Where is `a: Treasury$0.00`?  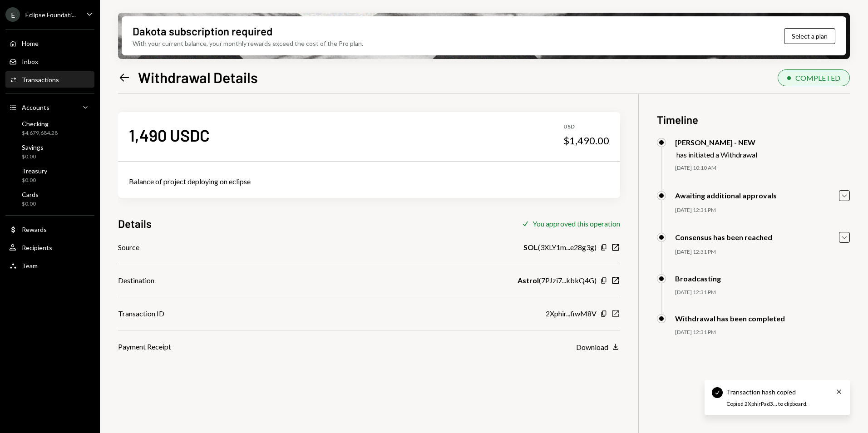
a: Treasury$0.00 is located at coordinates (50, 175).